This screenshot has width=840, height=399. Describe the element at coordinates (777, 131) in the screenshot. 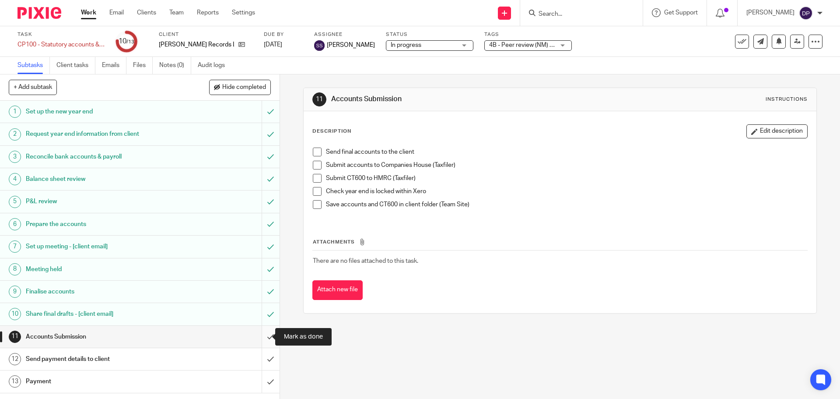

I see `button: Edit description` at that location.